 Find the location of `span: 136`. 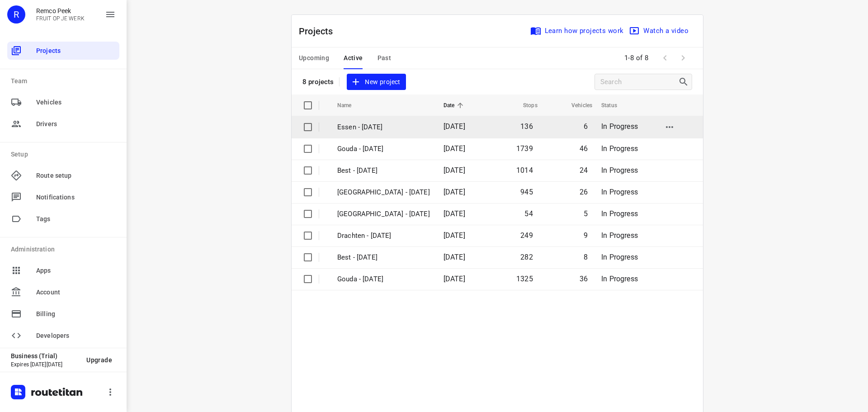

span: 136 is located at coordinates (527, 126).